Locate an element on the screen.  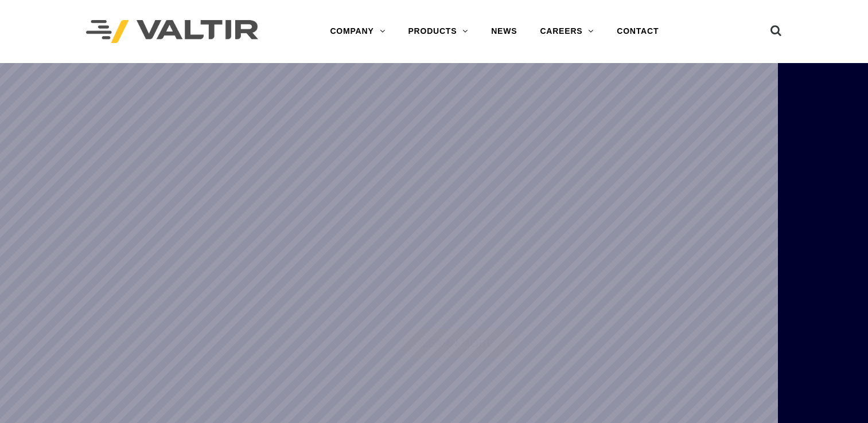
a: PRODUCTS is located at coordinates (438, 31).